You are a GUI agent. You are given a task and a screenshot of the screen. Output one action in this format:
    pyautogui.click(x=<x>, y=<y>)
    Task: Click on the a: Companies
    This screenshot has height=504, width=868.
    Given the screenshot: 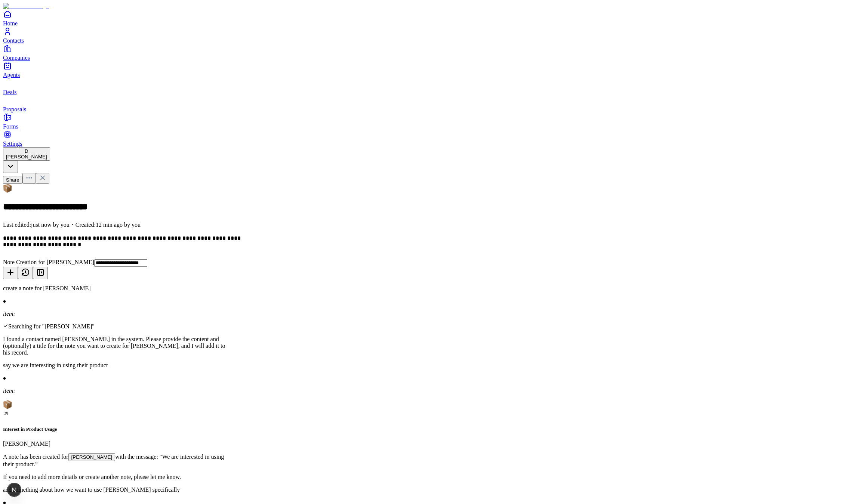 What is the action you would take?
    pyautogui.click(x=434, y=52)
    